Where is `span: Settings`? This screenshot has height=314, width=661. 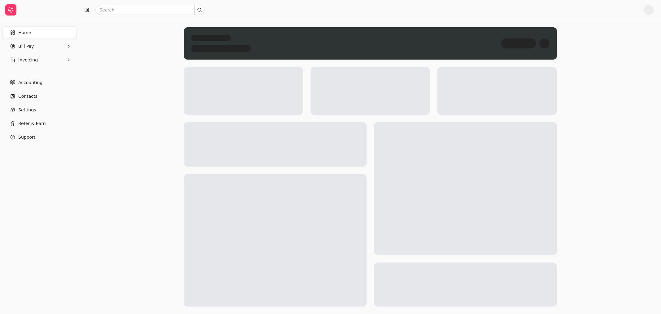 span: Settings is located at coordinates (27, 110).